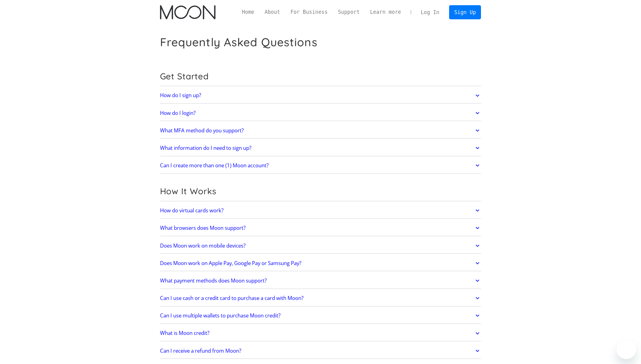 Image resolution: width=641 pixels, height=364 pixels. Describe the element at coordinates (320, 351) in the screenshot. I see `a: Can I receive a refund from Moon?` at that location.